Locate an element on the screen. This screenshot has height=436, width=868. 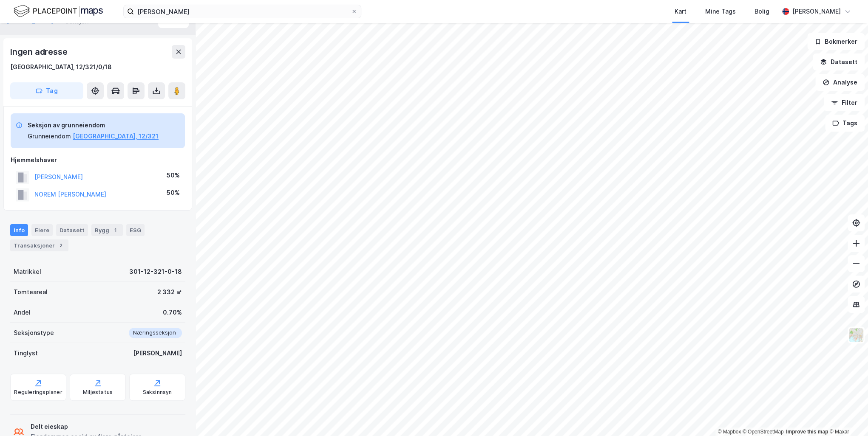
a: OpenStreetMap is located at coordinates (763, 432).